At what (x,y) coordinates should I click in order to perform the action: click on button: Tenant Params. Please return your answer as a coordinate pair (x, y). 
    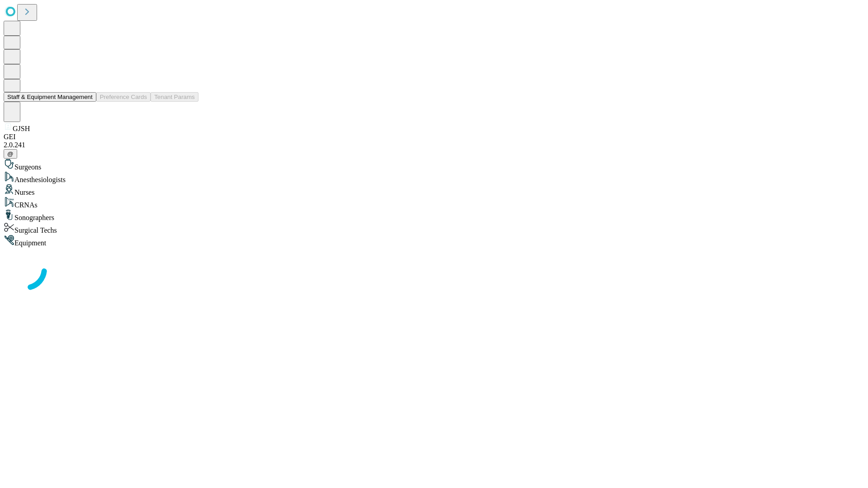
    Looking at the image, I should click on (174, 97).